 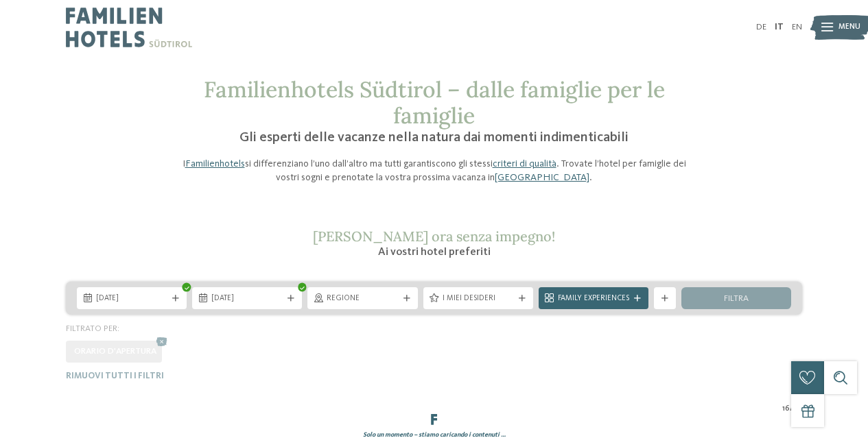 What do you see at coordinates (434, 138) in the screenshot?
I see `span: Gli esperti delle vacanze nella natura dai momenti indimenticabili` at bounding box center [434, 138].